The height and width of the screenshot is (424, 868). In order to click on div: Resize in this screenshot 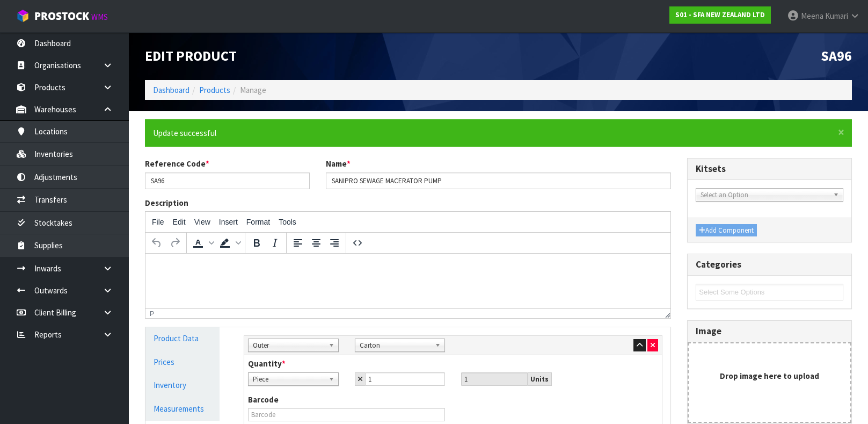, I will do `click(666, 313)`.